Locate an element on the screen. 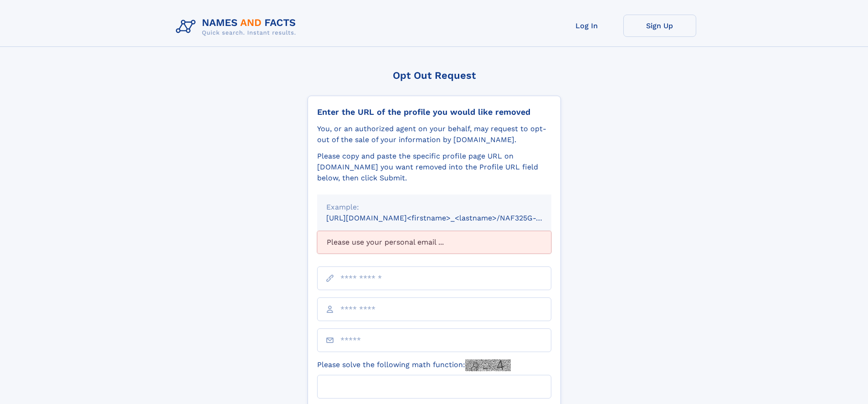 Image resolution: width=868 pixels, height=404 pixels. a: Log In is located at coordinates (587, 25).